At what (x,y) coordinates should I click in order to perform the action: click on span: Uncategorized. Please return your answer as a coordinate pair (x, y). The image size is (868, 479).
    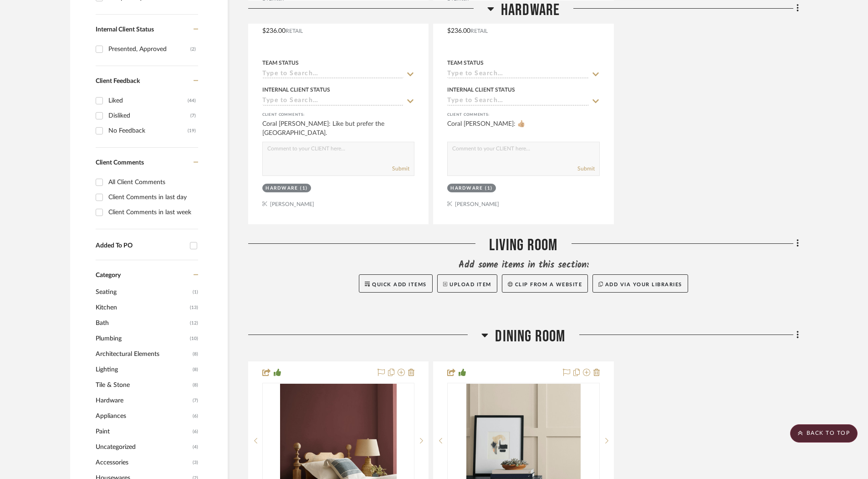
    Looking at the image, I should click on (143, 447).